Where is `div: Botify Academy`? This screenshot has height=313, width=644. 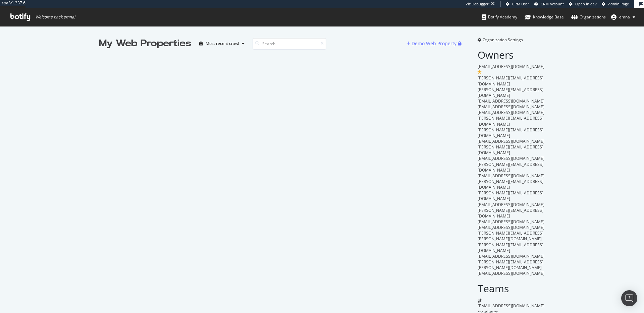 div: Botify Academy is located at coordinates (500, 17).